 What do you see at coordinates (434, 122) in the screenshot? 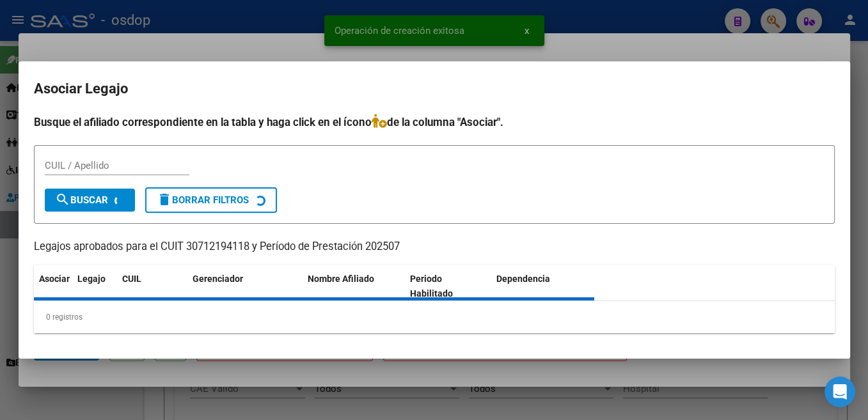
I see `h4: Busque el afiliado correspondiente en la tabla y haga click en el ícono de la columna "Asociar".` at bounding box center [434, 122].